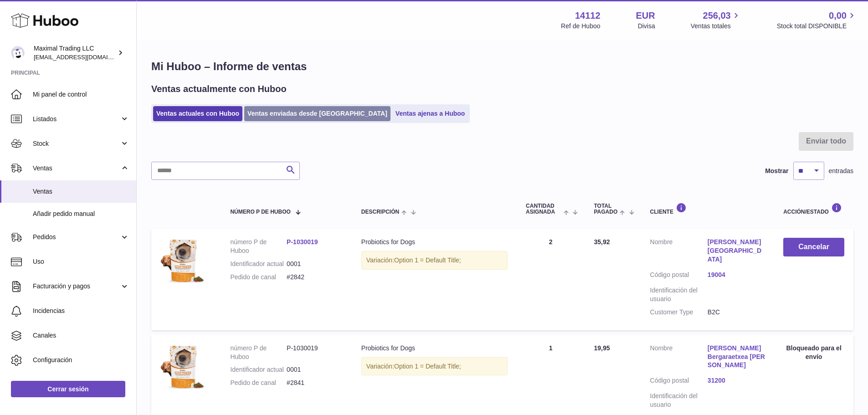 The height and width of the screenshot is (415, 868). Describe the element at coordinates (315, 277) in the screenshot. I see `dd: #2842` at that location.